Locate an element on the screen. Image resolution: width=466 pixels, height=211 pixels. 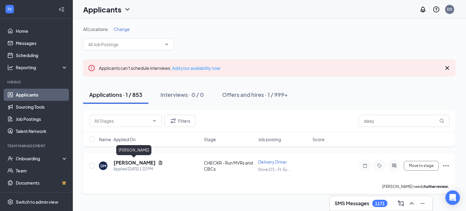
a: Job Postings is located at coordinates (42, 119).